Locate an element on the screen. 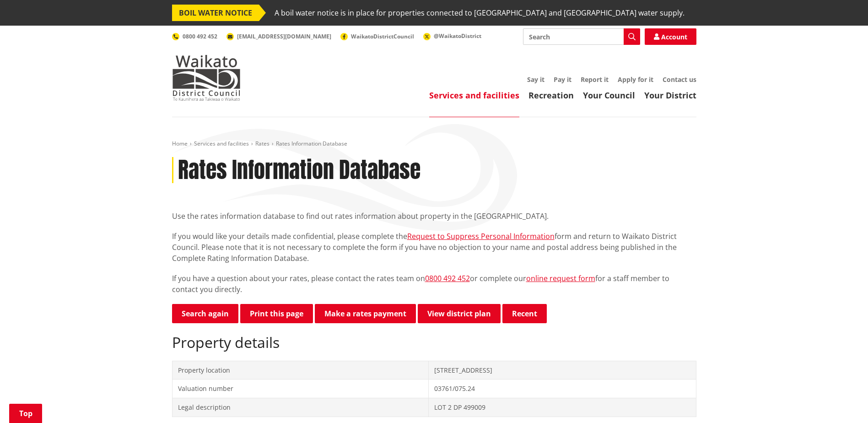 Image resolution: width=868 pixels, height=423 pixels. span: BOIL WATER NOTICE is located at coordinates (216, 13).